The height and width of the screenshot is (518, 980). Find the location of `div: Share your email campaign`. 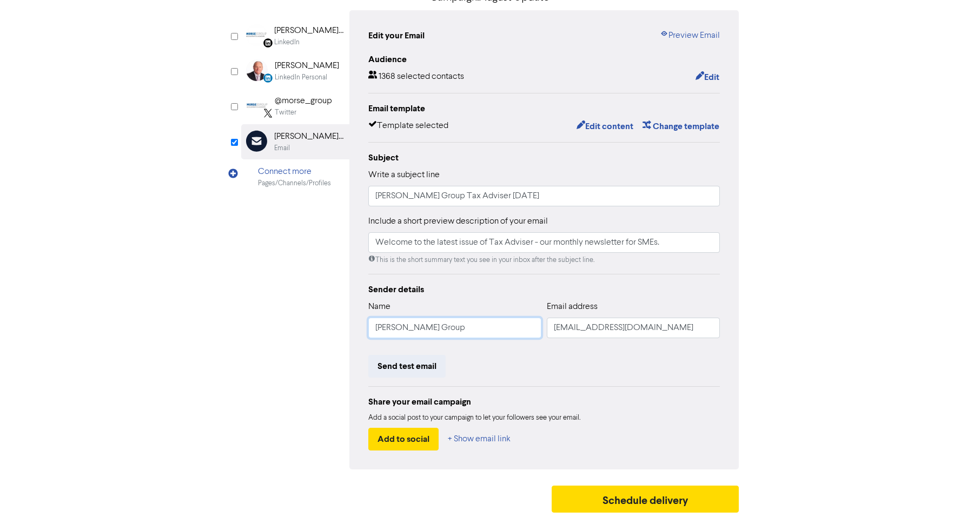

div: Share your email campaign is located at coordinates (544, 402).